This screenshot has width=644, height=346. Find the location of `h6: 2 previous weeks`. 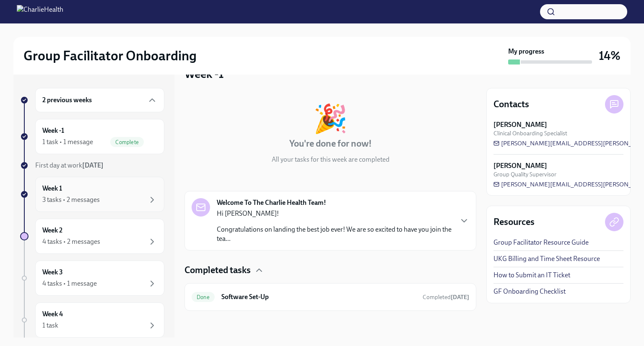

h6: 2 previous weeks is located at coordinates (67, 100).